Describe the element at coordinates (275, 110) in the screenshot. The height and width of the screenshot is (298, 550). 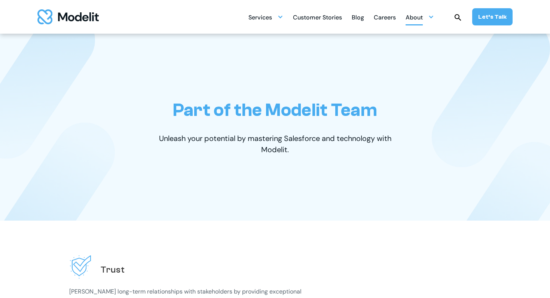
I see `h1: Part of the Modelit Team` at that location.